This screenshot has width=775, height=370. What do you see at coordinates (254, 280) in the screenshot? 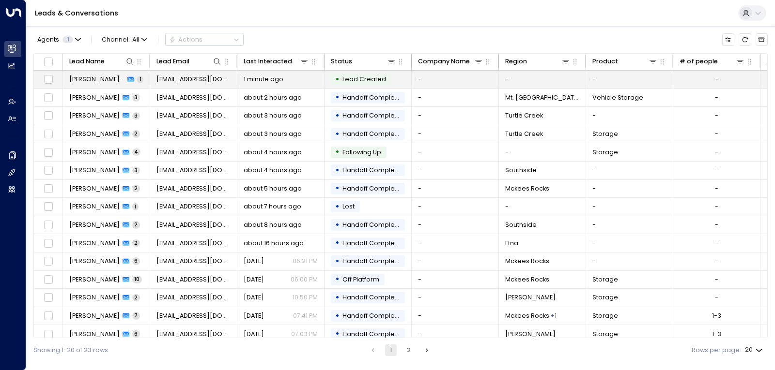
I see `span: Yesterday` at bounding box center [254, 280].